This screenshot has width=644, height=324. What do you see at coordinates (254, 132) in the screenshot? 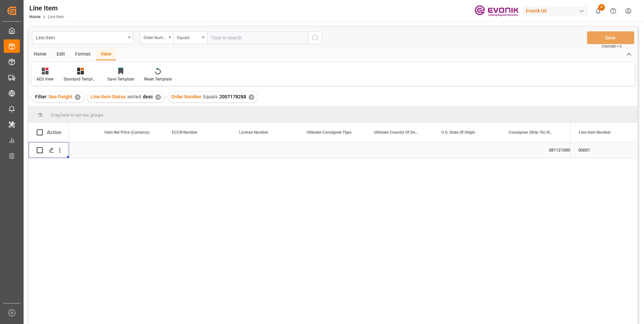
I see `span: License Number` at bounding box center [254, 132].